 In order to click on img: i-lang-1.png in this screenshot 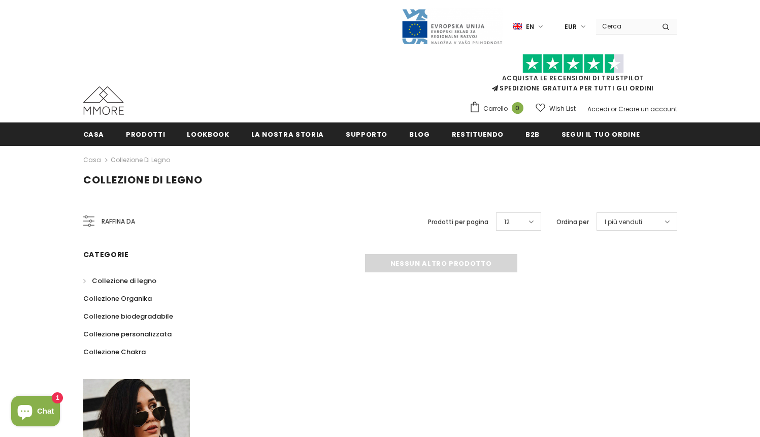, I will do `click(518, 26)`.